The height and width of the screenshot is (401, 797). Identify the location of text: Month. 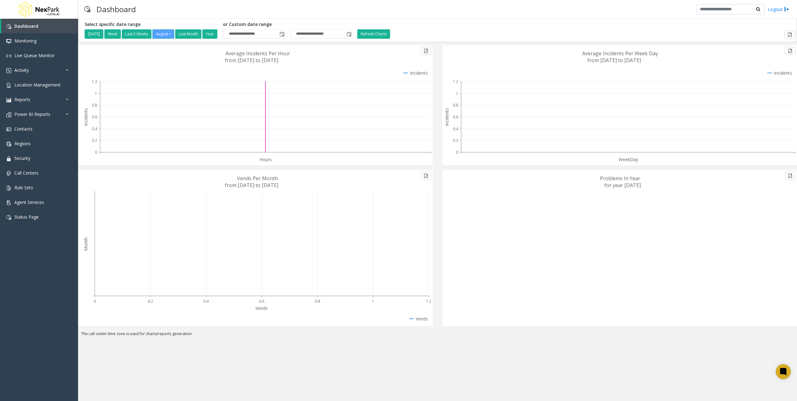
(86, 244).